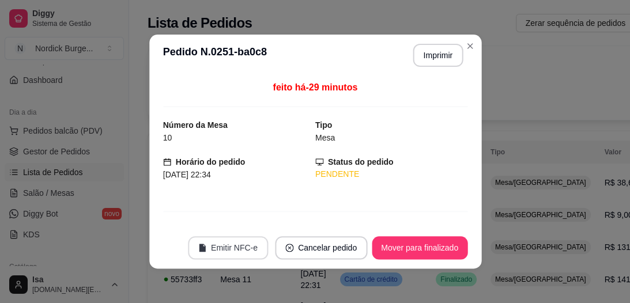 This screenshot has width=630, height=303. What do you see at coordinates (202, 248) in the screenshot?
I see `span: file` at bounding box center [202, 248].